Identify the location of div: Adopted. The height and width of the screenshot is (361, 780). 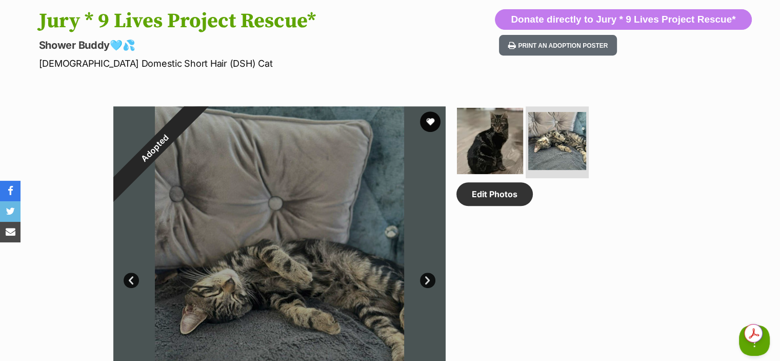
(154, 147).